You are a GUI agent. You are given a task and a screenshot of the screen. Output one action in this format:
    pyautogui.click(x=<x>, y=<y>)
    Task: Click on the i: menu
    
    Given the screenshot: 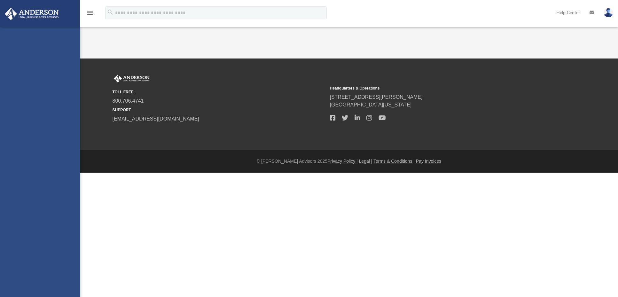 What is the action you would take?
    pyautogui.click(x=90, y=13)
    